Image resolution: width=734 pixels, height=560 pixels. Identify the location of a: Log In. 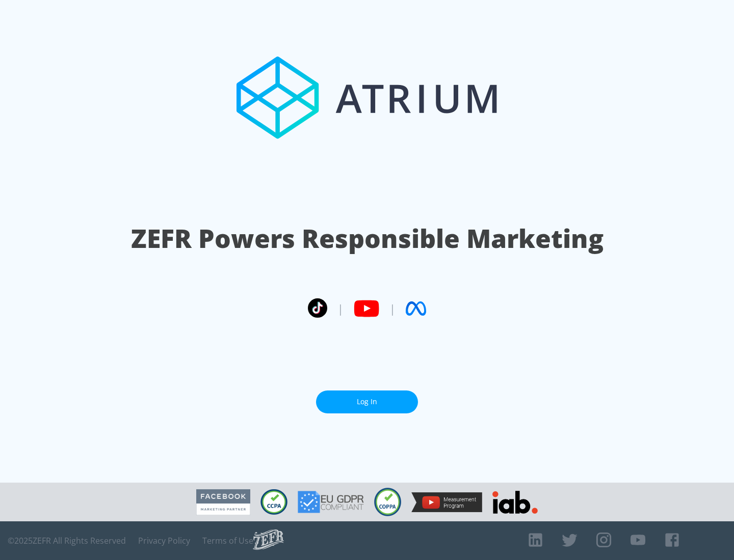
(367, 402).